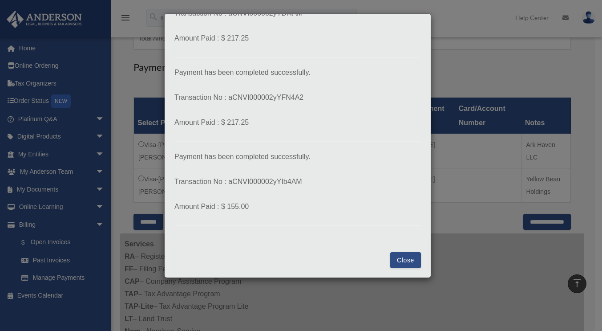 The width and height of the screenshot is (602, 331). I want to click on p: Transaction No : aCNVI000002yYFN4A2, so click(298, 97).